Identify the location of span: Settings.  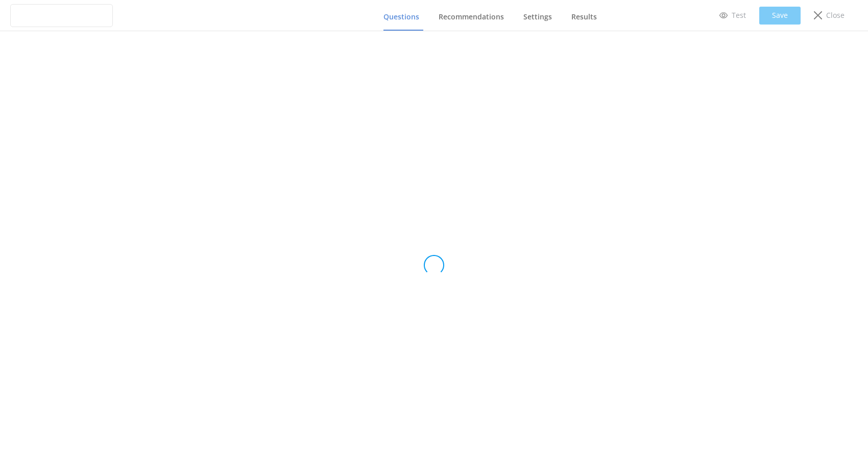
(537, 17).